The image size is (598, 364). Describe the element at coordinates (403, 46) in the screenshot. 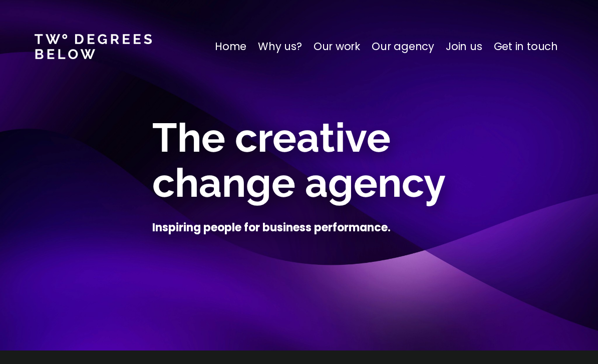

I see `a: Our agency` at that location.